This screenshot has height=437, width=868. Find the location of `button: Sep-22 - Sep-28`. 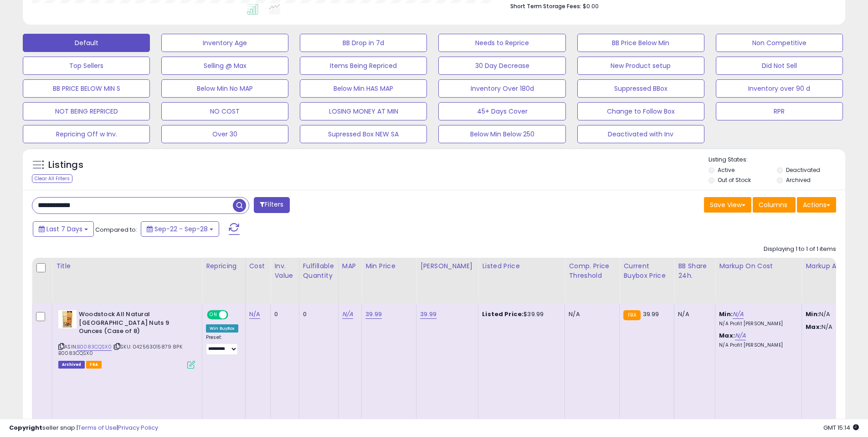

button: Sep-22 - Sep-28 is located at coordinates (180, 229).